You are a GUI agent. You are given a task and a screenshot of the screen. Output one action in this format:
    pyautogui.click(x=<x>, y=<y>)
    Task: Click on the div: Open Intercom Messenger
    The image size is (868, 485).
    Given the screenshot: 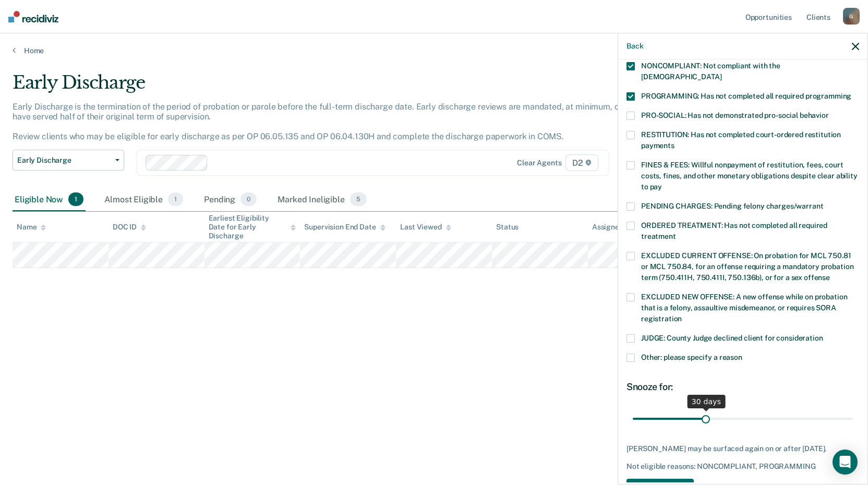 What is the action you would take?
    pyautogui.click(x=845, y=462)
    